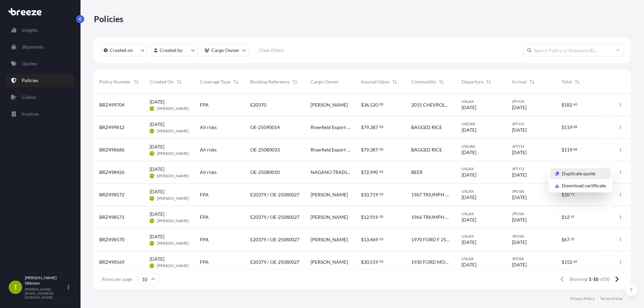 This screenshot has height=308, width=644. I want to click on div: Actions, so click(581, 180).